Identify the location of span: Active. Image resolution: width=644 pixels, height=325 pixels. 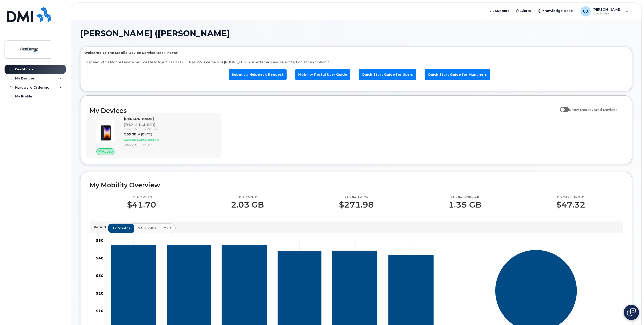
(107, 151).